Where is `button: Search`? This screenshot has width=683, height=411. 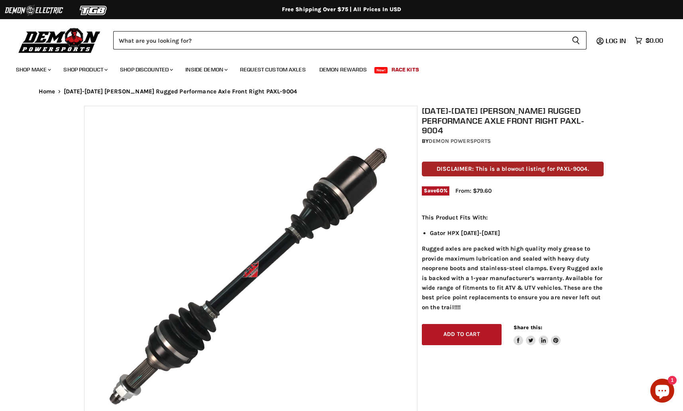
button: Search is located at coordinates (576, 40).